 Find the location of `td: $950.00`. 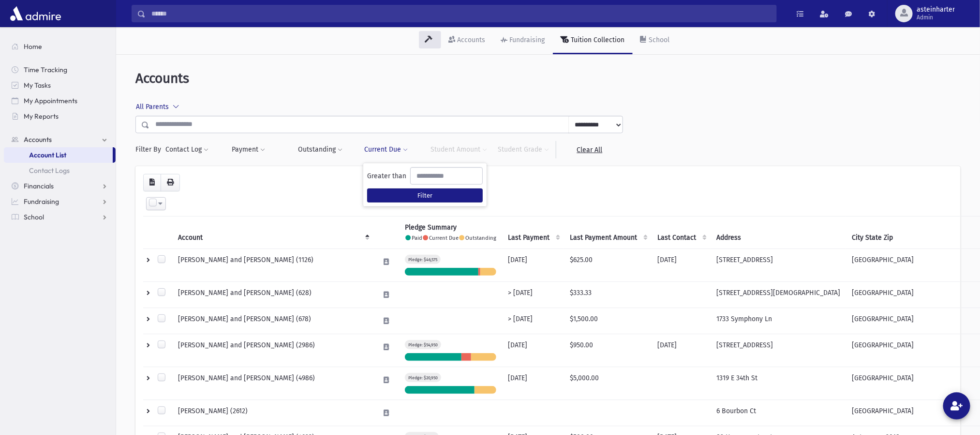

td: $950.00 is located at coordinates (608, 350).